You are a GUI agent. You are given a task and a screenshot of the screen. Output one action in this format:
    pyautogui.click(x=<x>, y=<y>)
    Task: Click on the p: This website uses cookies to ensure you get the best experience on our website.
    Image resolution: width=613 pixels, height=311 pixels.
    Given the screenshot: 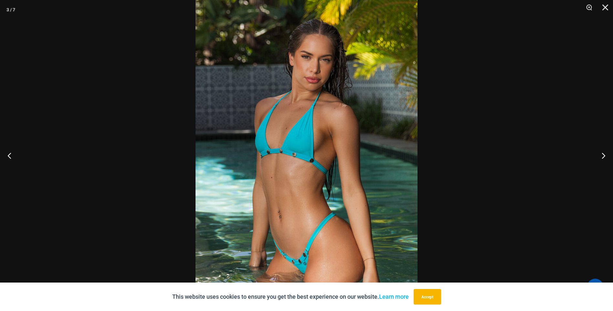 What is the action you would take?
    pyautogui.click(x=291, y=297)
    